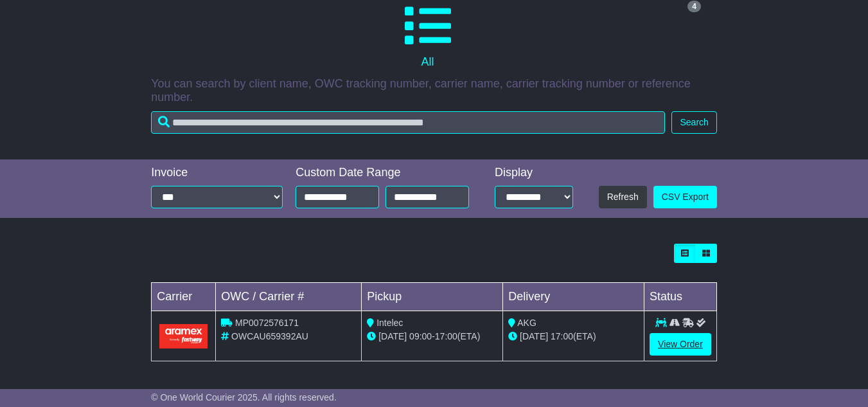  I want to click on td: Status, so click(681, 297).